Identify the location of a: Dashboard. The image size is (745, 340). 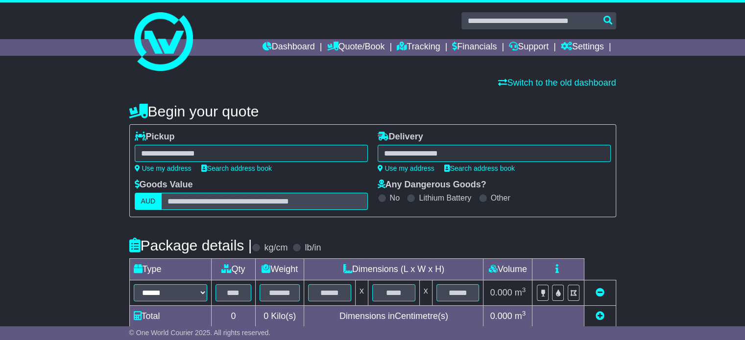
(289, 48).